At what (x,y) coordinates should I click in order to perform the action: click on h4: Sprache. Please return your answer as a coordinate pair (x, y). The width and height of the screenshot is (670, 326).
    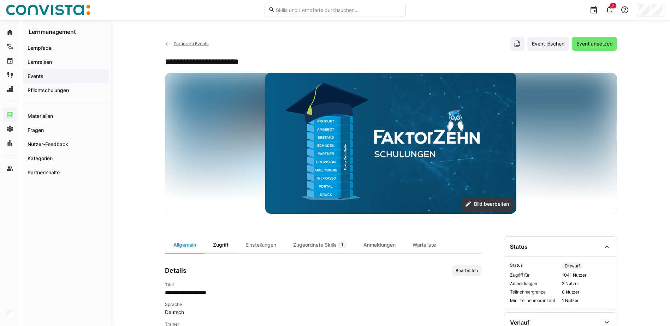
    Looking at the image, I should click on (323, 305).